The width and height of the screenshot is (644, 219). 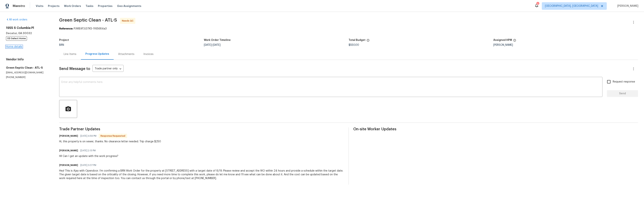 I want to click on div: Hey! This is Ajay with Opendoor. I’m confirming a BRN Work Order for the property at [STREET_ADDR..., so click(x=201, y=174).